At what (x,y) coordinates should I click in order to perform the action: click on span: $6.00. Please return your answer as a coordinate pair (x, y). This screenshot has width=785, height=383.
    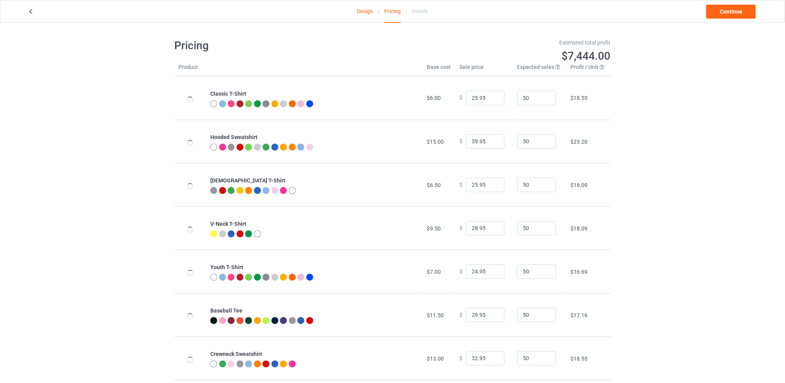
    Looking at the image, I should click on (434, 98).